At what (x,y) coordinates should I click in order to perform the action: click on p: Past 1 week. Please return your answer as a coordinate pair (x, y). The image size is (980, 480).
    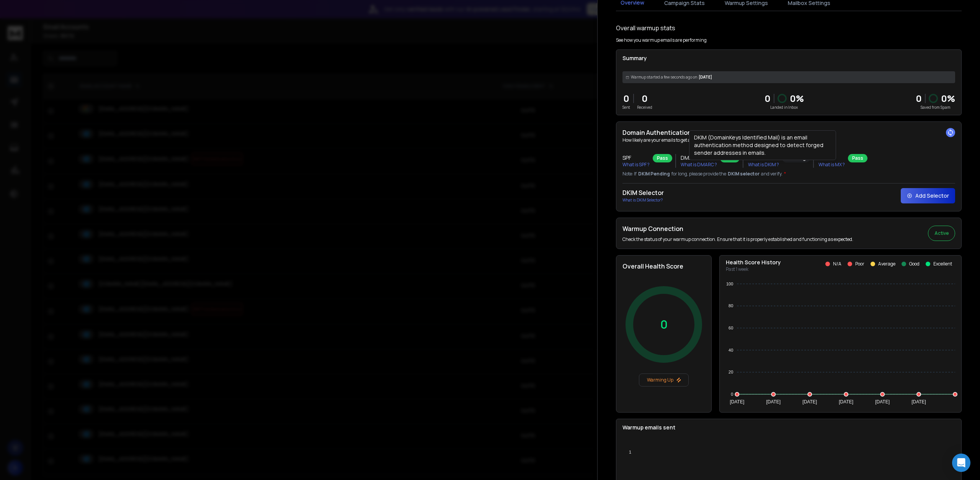
    Looking at the image, I should click on (753, 269).